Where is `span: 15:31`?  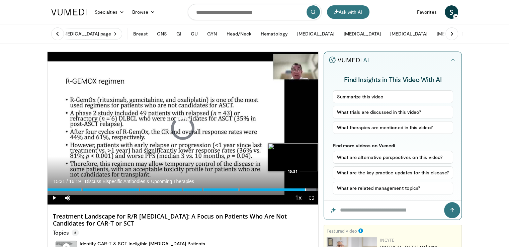
span: 15:31 is located at coordinates (59, 181).